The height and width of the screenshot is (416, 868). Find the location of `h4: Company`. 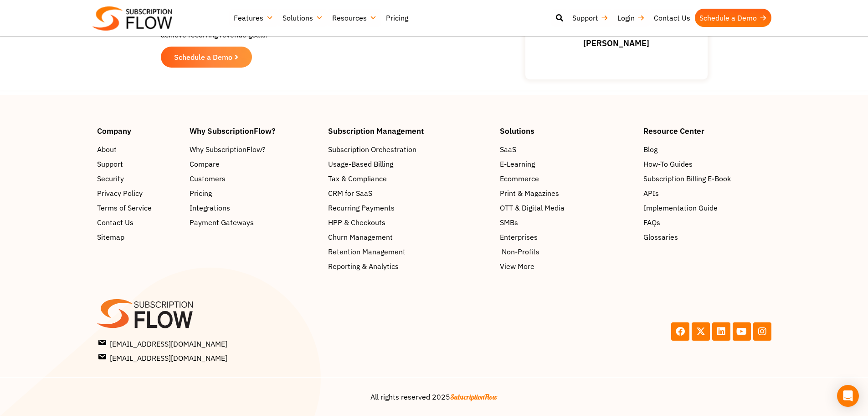

h4: Company is located at coordinates (139, 131).